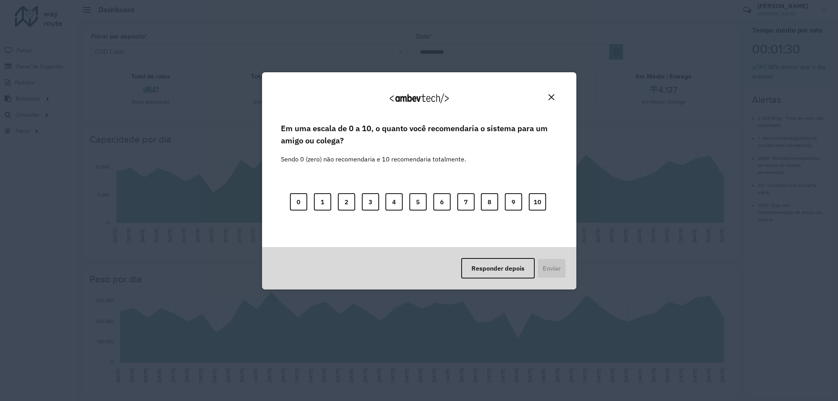 The width and height of the screenshot is (838, 401). What do you see at coordinates (551, 97) in the screenshot?
I see `button: Close` at bounding box center [551, 97].